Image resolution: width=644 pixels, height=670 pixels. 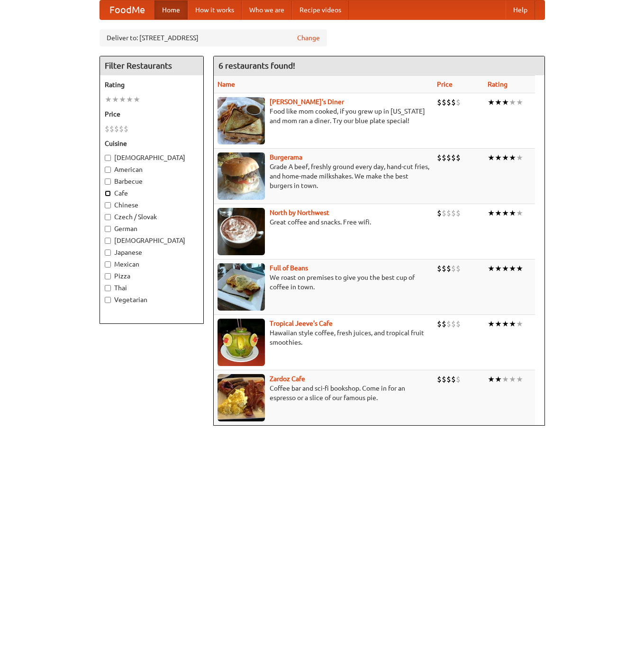 What do you see at coordinates (323, 393) in the screenshot?
I see `p: Coffee bar and sci-fi bookshop. Come in for an espresso or a slice of our famous pie.` at bounding box center [323, 393].